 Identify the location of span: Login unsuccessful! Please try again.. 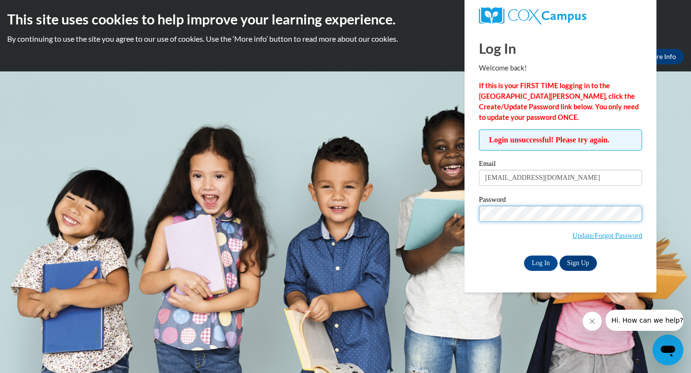
(560, 140).